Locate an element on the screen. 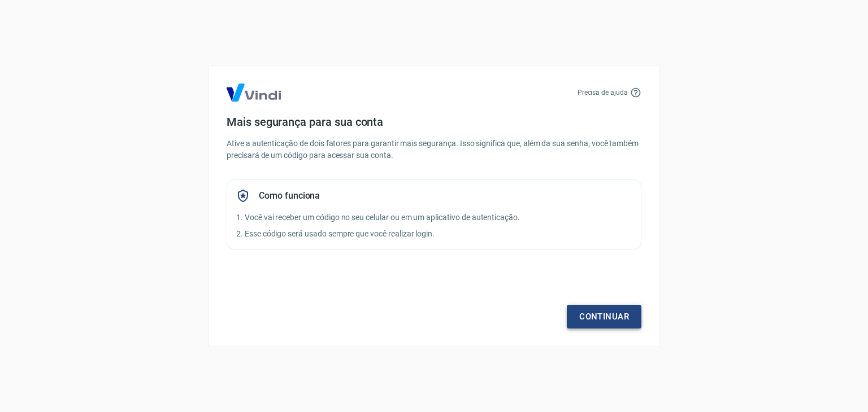 The width and height of the screenshot is (868, 412). h5: Como funciona is located at coordinates (289, 196).